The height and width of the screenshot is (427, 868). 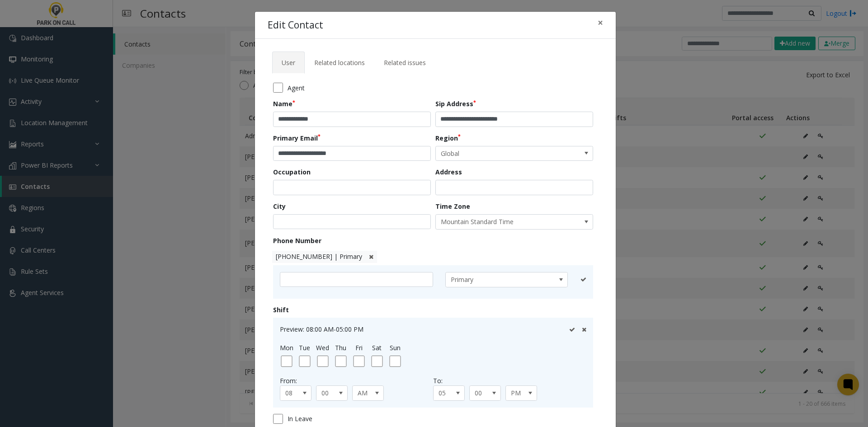 What do you see at coordinates (340, 63) in the screenshot?
I see `span: Related locations` at bounding box center [340, 63].